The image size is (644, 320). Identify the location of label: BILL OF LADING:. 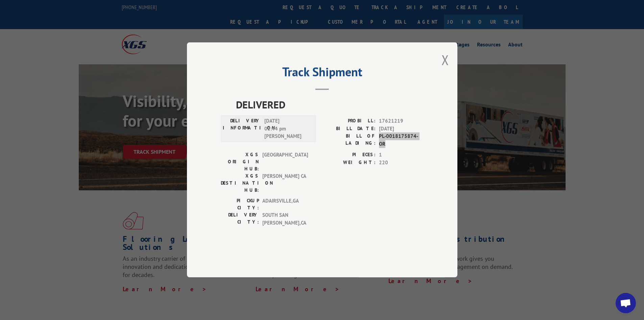
(349, 140).